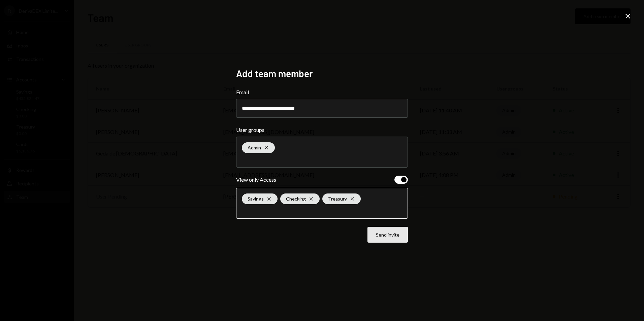  I want to click on div: Admin, so click(258, 148).